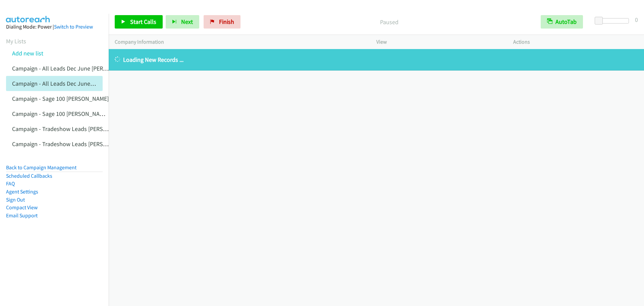 This screenshot has width=644, height=306. What do you see at coordinates (55, 27) in the screenshot?
I see `div: Dialing Mode: Power |` at bounding box center [55, 27].